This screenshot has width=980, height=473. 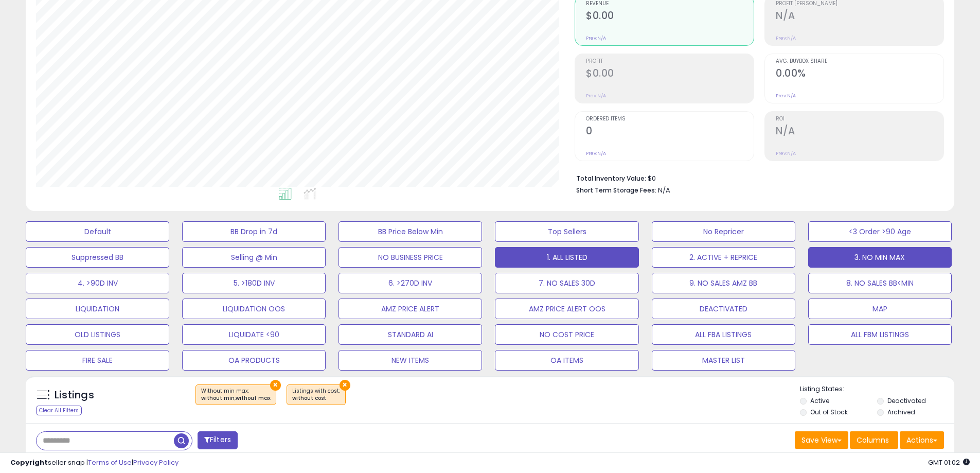 I want to click on button: OLD LISTINGS, so click(x=97, y=335).